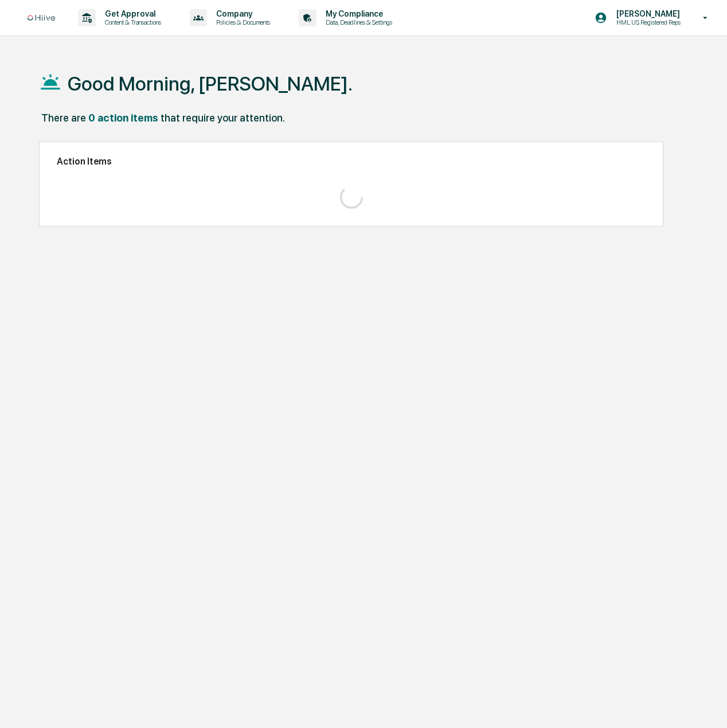 The height and width of the screenshot is (728, 727). Describe the element at coordinates (131, 13) in the screenshot. I see `p: Get Approval` at that location.